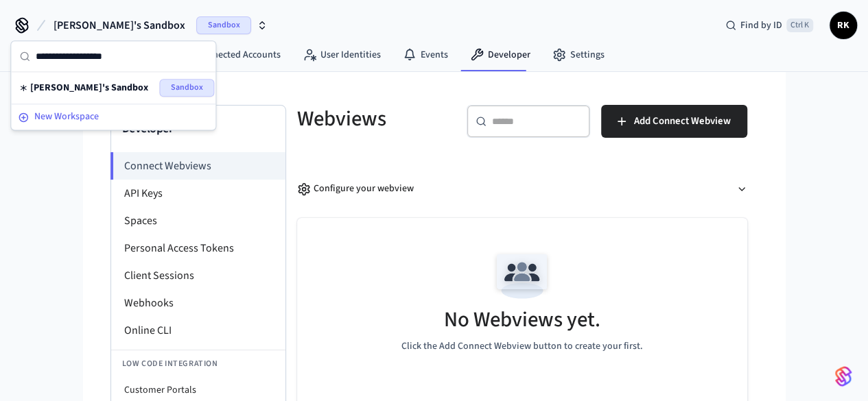 This screenshot has height=401, width=868. Describe the element at coordinates (522, 346) in the screenshot. I see `p: Click the Add Connect Webview button to create your first.` at that location.